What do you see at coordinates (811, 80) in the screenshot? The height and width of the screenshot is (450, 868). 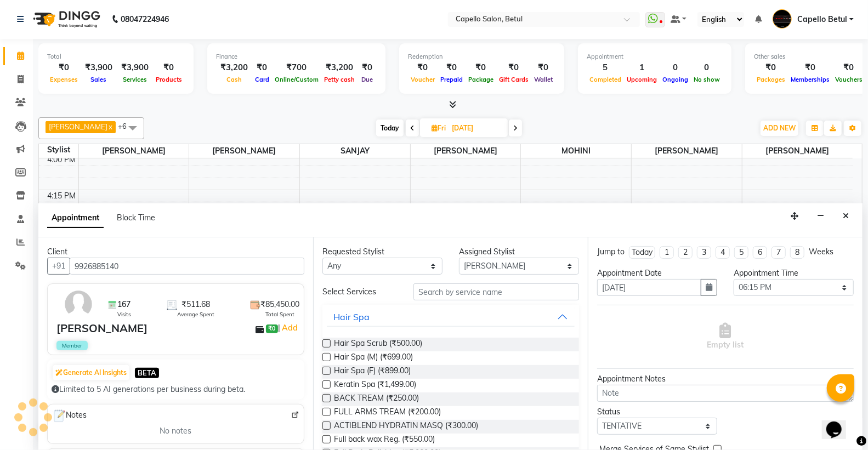 I see `span: Memberships` at bounding box center [811, 80].